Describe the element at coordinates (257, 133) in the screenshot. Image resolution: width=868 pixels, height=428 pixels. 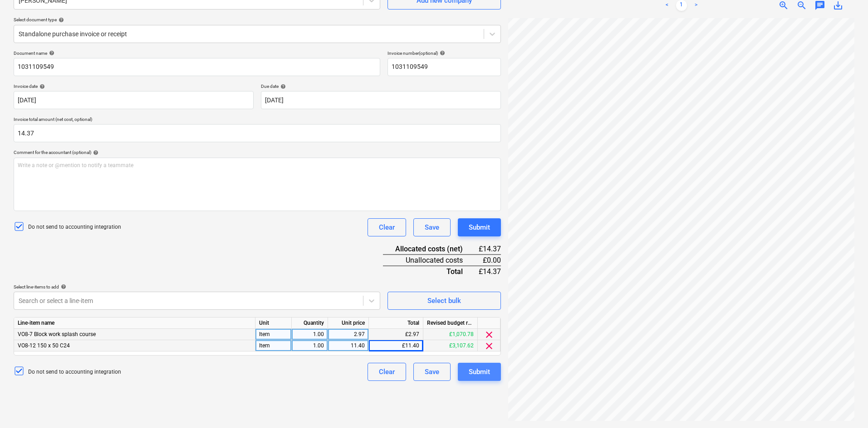
I see `input: Invoice total amount (net cost, optional)` at that location.